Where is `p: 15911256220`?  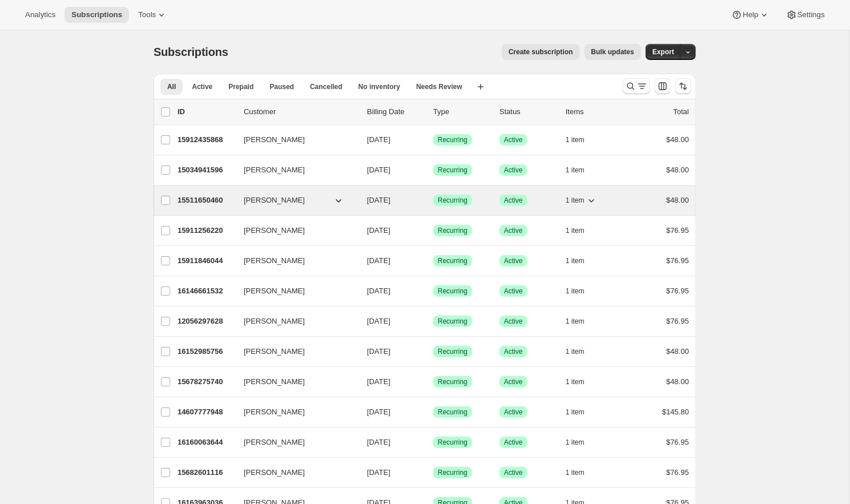
p: 15911256220 is located at coordinates (206, 231).